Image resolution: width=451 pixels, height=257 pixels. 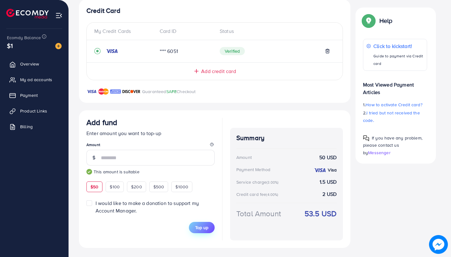 What do you see at coordinates (202, 228) in the screenshot?
I see `span: Top up` at bounding box center [202, 228].